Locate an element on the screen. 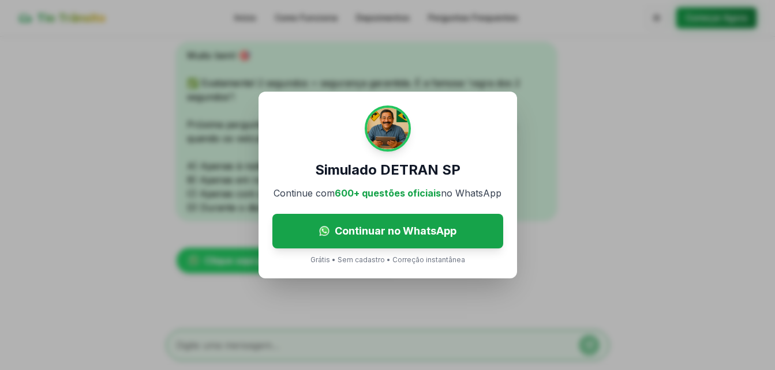 The image size is (775, 370). span: Continuar no WhatsApp is located at coordinates (395, 231).